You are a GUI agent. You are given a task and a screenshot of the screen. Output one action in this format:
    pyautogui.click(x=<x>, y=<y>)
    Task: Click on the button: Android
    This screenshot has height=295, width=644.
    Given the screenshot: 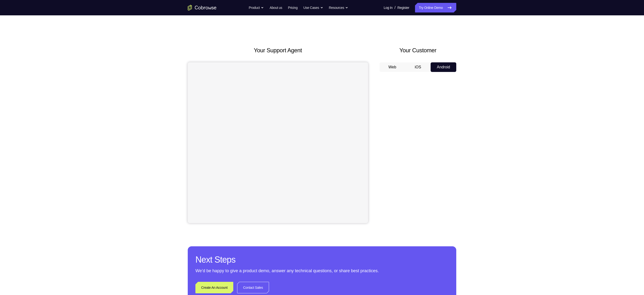 What is the action you would take?
    pyautogui.click(x=443, y=67)
    